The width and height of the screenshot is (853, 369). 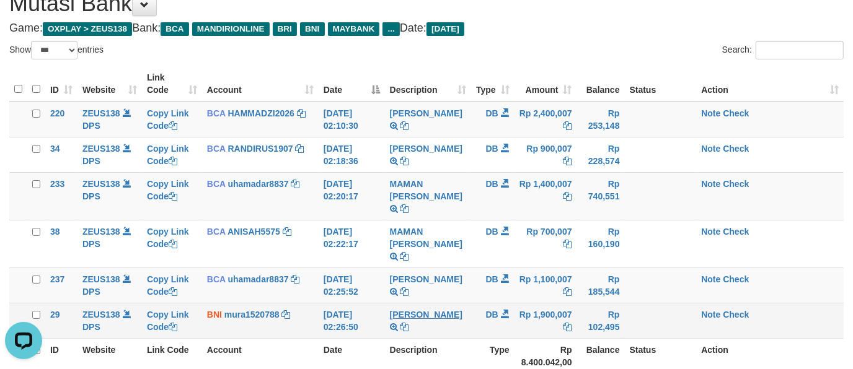 I want to click on a: Copy SITI MULYANI to clipboard, so click(x=405, y=327).